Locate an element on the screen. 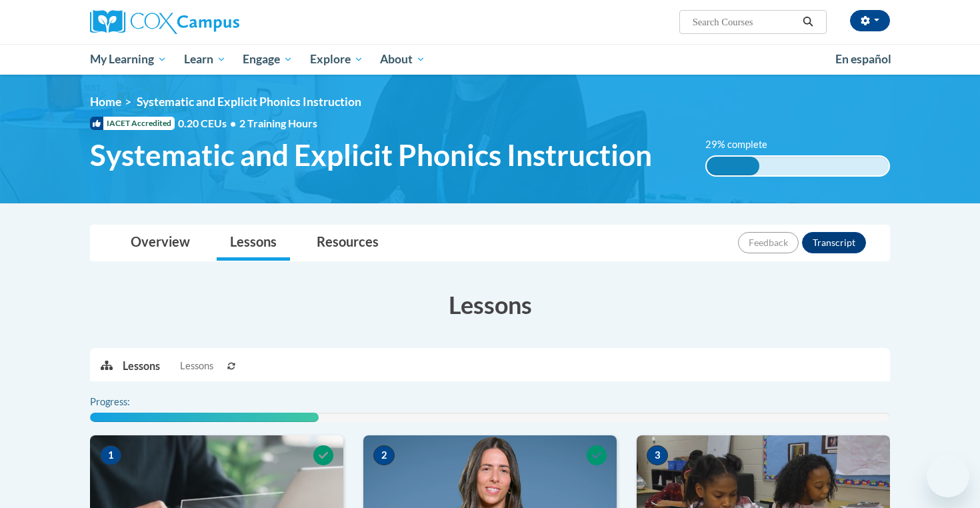  button: Search is located at coordinates (808, 22).